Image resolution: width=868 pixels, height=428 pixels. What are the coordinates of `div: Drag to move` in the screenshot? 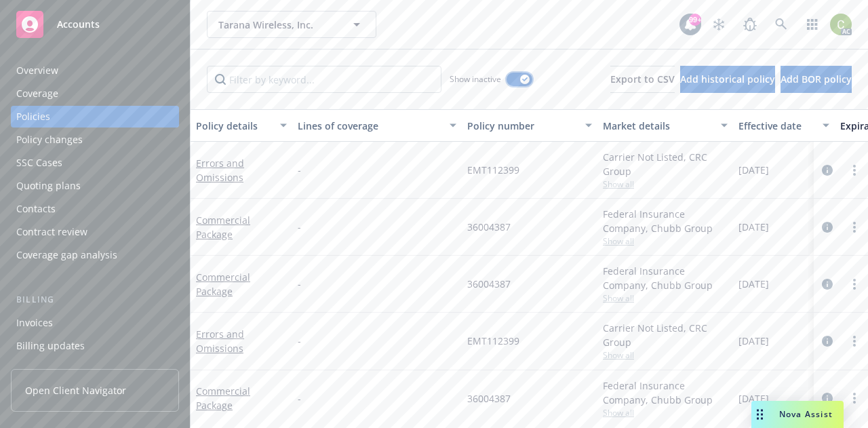 It's located at (759, 414).